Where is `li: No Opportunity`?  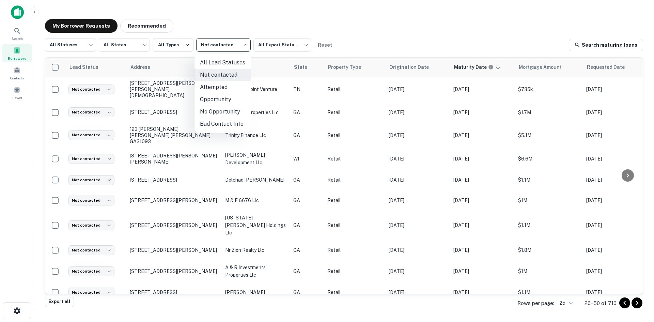 li: No Opportunity is located at coordinates (222, 112).